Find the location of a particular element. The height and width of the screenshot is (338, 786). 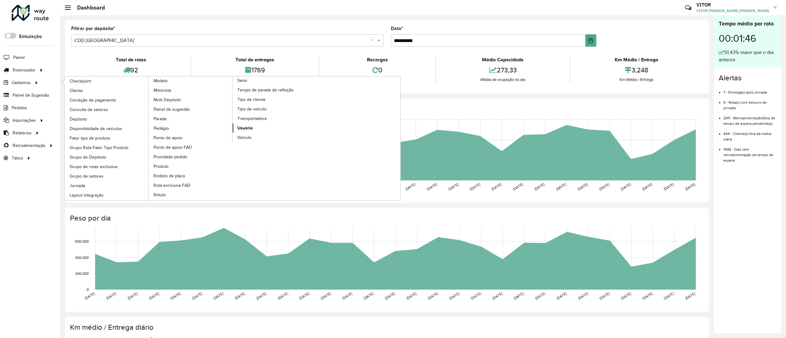

label: Filtrar por depósito is located at coordinates (93, 29).